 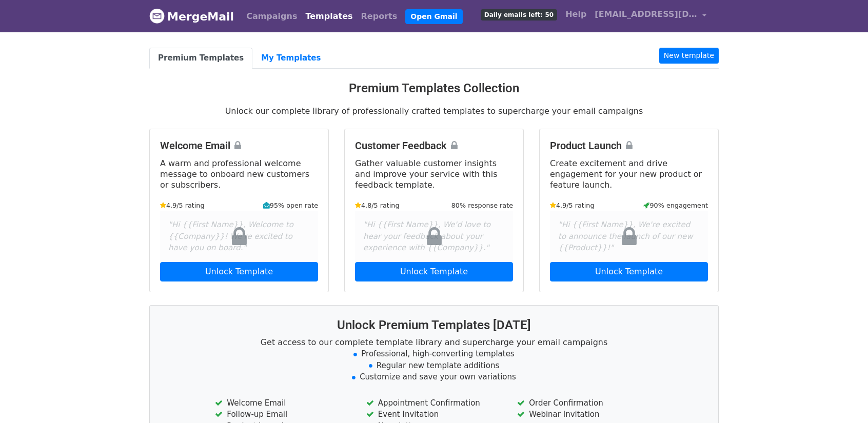 I want to click on h3: Premium Templates Collection, so click(x=434, y=88).